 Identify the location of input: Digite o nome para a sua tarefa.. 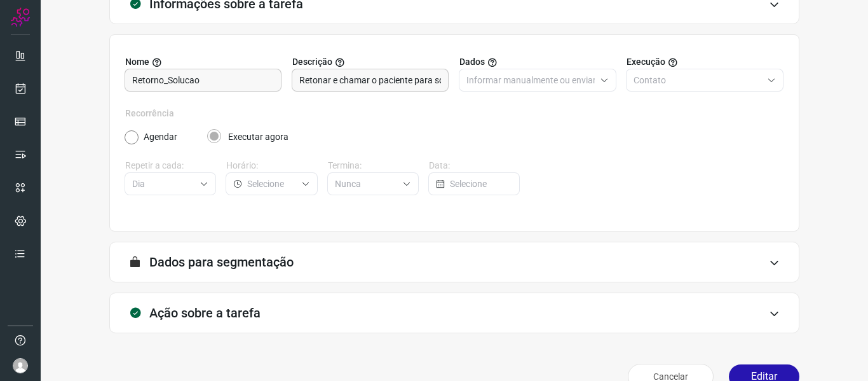
(203, 80).